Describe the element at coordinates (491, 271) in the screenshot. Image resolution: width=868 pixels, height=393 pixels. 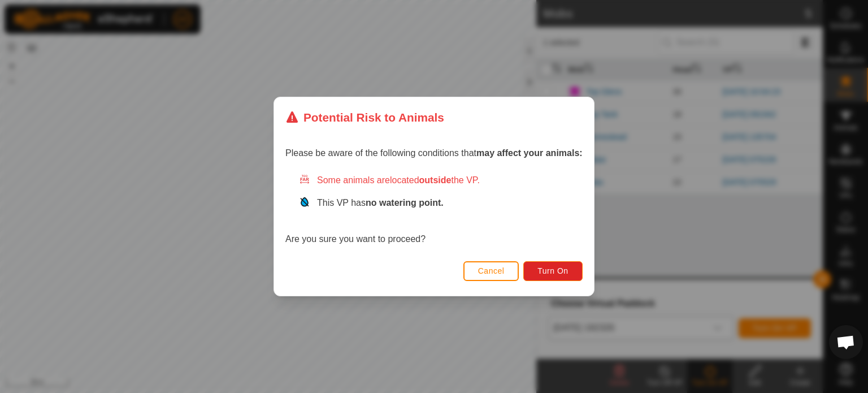
I see `span: Cancel` at that location.